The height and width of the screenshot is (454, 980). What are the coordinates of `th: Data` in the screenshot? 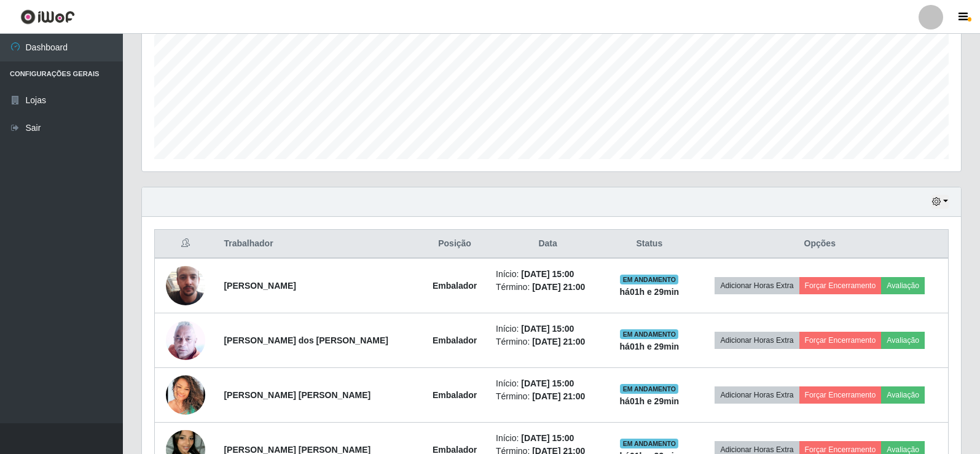 It's located at (547, 244).